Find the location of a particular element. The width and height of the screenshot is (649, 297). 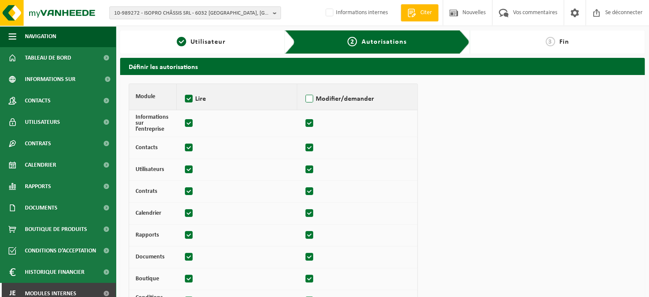

label: Informations internes is located at coordinates (356, 13).